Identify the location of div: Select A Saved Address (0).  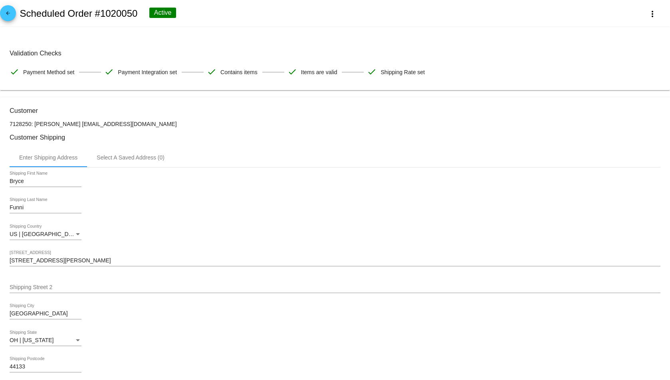
(131, 158).